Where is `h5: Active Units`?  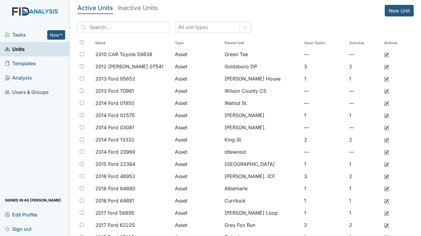
h5: Active Units is located at coordinates (95, 8).